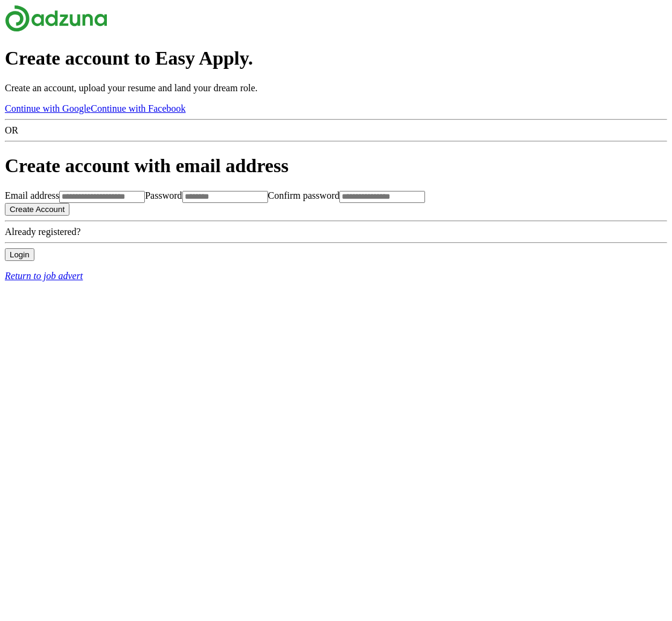  What do you see at coordinates (336, 276) in the screenshot?
I see `a: Return to job advert` at bounding box center [336, 276].